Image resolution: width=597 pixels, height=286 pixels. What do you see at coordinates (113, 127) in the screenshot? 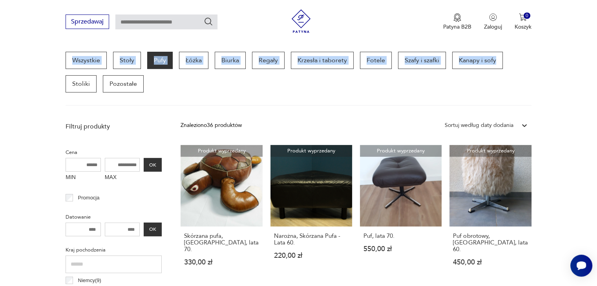
I see `p: Filtruj produkty` at bounding box center [113, 127].